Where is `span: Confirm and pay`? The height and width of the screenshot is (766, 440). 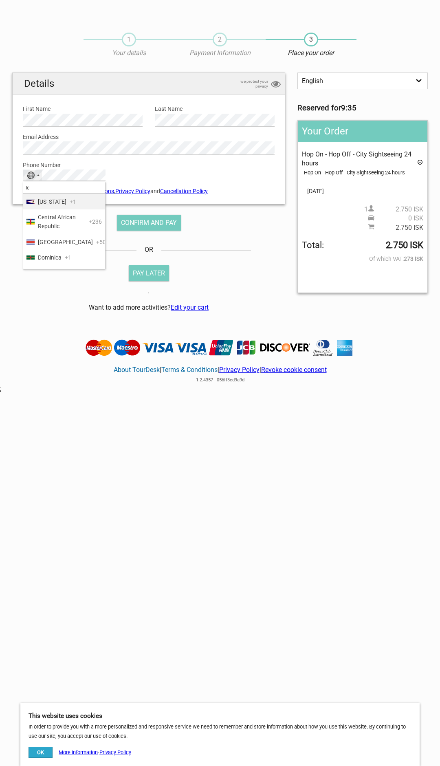
span: Confirm and pay is located at coordinates (149, 222).